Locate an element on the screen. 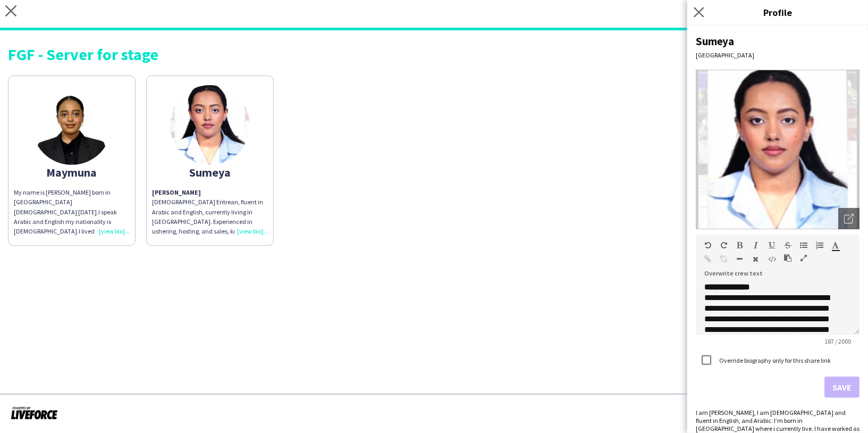  button: Text Color is located at coordinates (836, 246).